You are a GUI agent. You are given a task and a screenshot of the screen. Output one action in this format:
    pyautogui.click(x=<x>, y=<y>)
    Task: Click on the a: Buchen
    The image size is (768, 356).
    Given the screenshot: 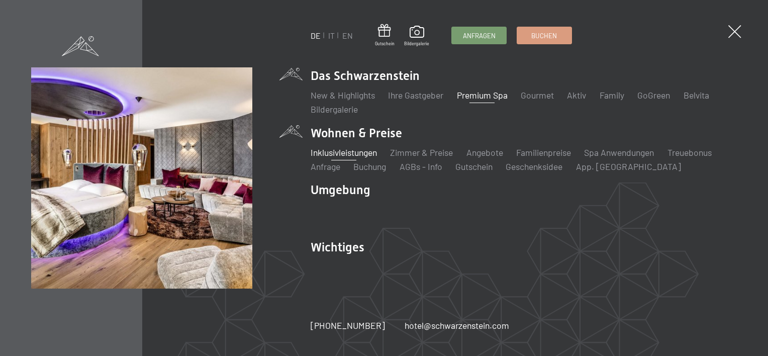 What is the action you would take?
    pyautogui.click(x=544, y=35)
    